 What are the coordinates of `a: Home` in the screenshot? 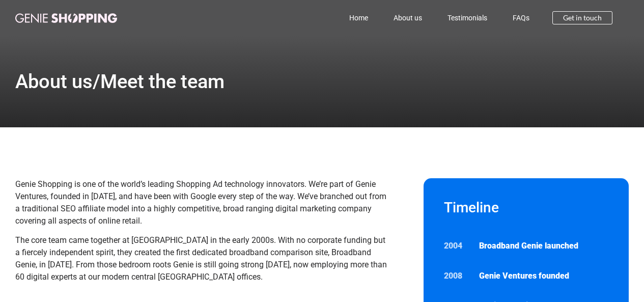 It's located at (358, 18).